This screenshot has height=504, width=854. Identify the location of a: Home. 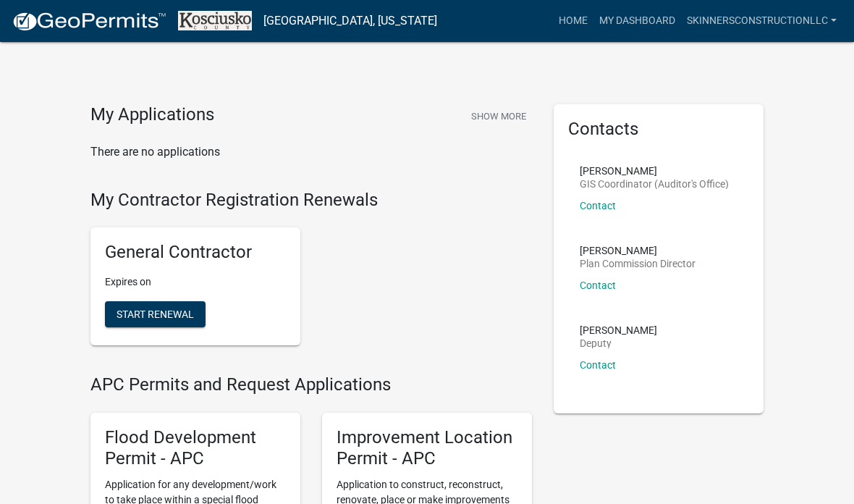
(573, 21).